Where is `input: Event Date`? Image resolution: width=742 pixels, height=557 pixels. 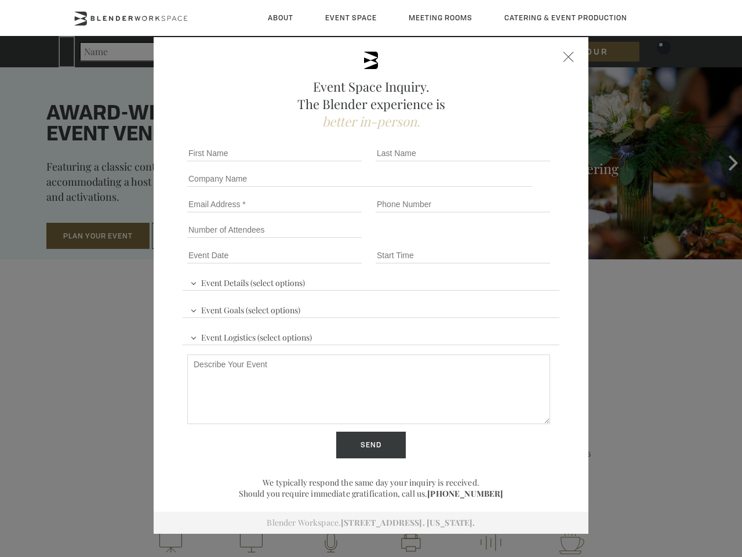
input: Event Date is located at coordinates (274, 255).